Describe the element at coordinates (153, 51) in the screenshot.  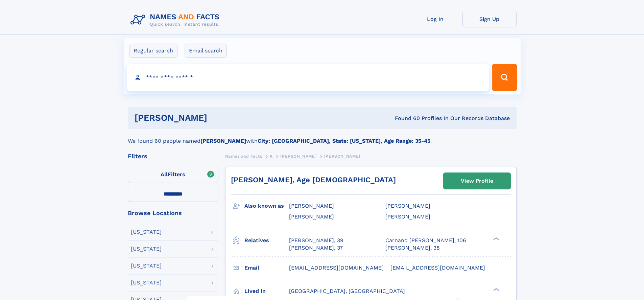
I see `label: Regular search` at that location.